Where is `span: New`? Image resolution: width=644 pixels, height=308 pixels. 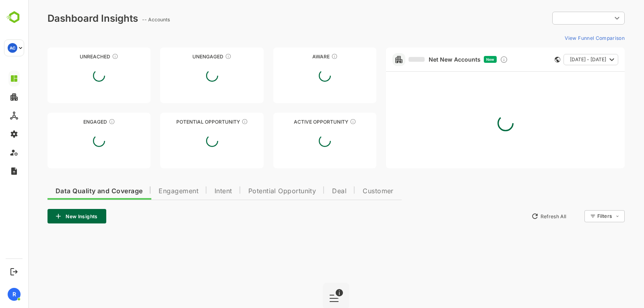 span: New is located at coordinates (462, 59).